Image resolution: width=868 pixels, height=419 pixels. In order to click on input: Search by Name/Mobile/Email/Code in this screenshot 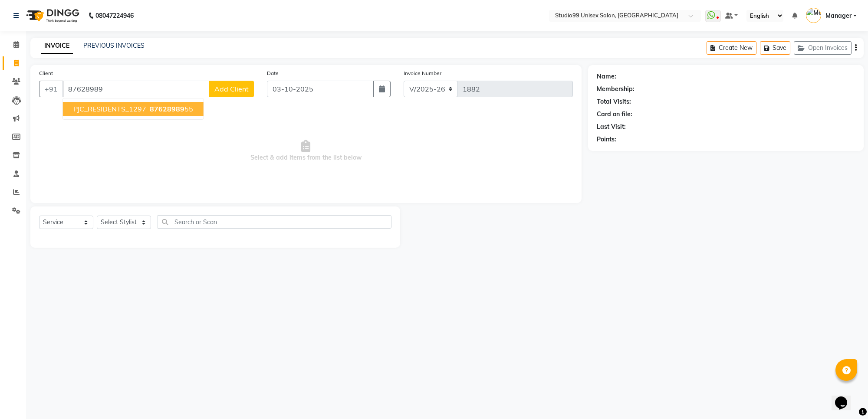, I will do `click(136, 89)`.